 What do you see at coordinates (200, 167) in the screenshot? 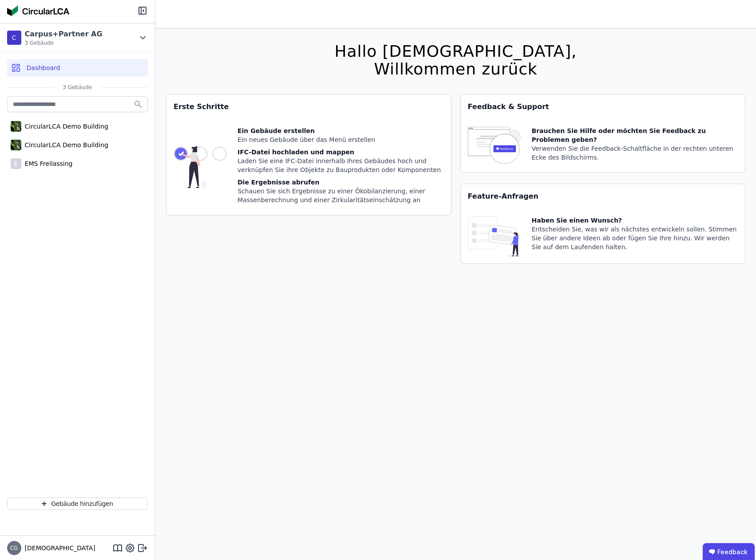
I see `img: getting_started_tile-DrF_GRSv.svg` at bounding box center [200, 167].